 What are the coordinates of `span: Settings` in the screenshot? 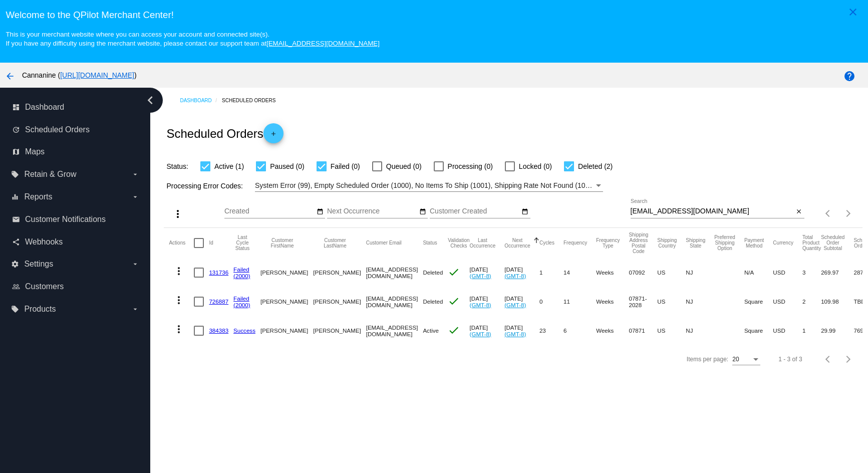 It's located at (39, 264).